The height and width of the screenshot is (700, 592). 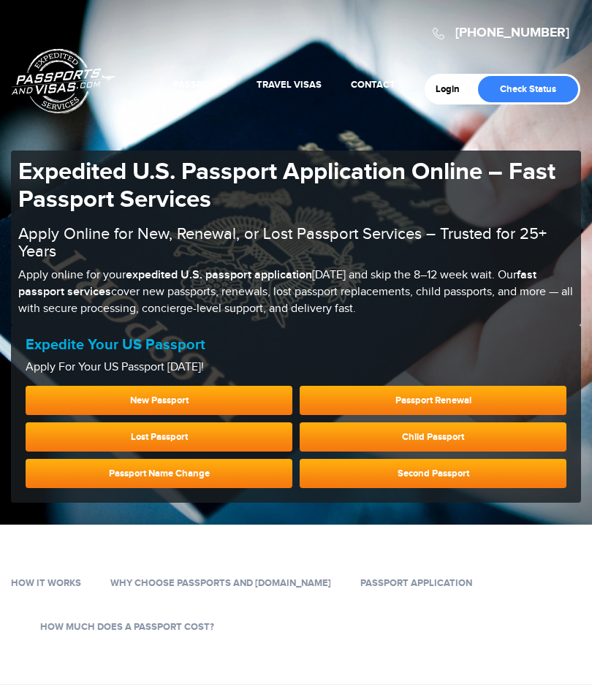 What do you see at coordinates (159, 474) in the screenshot?
I see `a: Passport Name Change` at bounding box center [159, 474].